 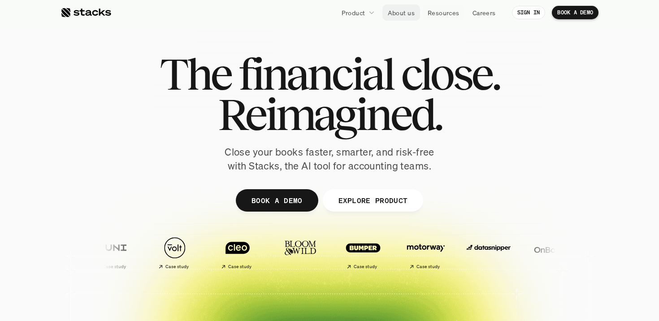 What do you see at coordinates (443, 13) in the screenshot?
I see `a: Resources` at bounding box center [443, 13].